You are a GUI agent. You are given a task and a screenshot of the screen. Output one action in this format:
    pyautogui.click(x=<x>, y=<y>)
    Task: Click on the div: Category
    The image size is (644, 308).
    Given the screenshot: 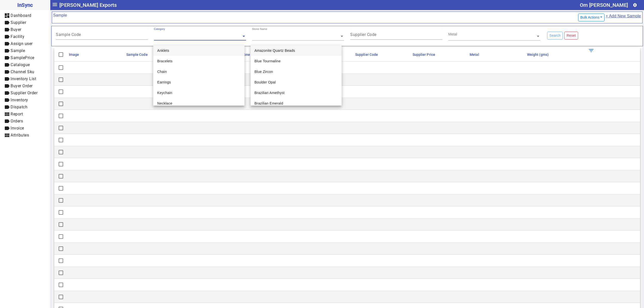 What is the action you would take?
    pyautogui.click(x=159, y=29)
    